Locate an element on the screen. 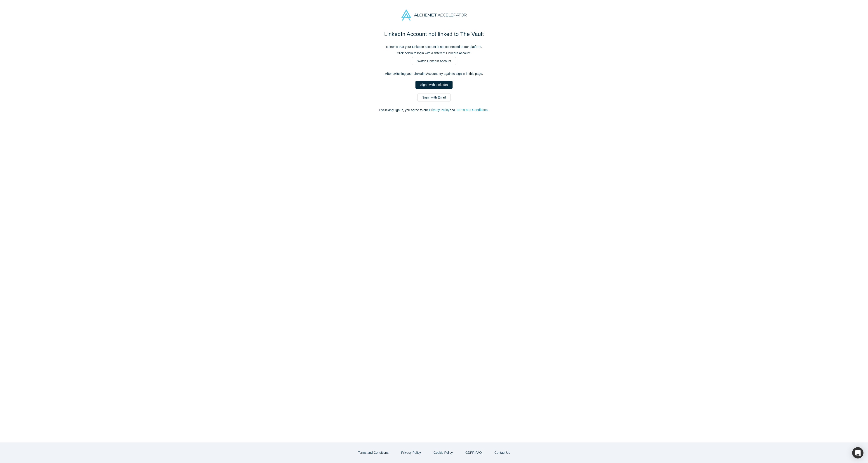  a: SignInwith Email is located at coordinates (434, 97).